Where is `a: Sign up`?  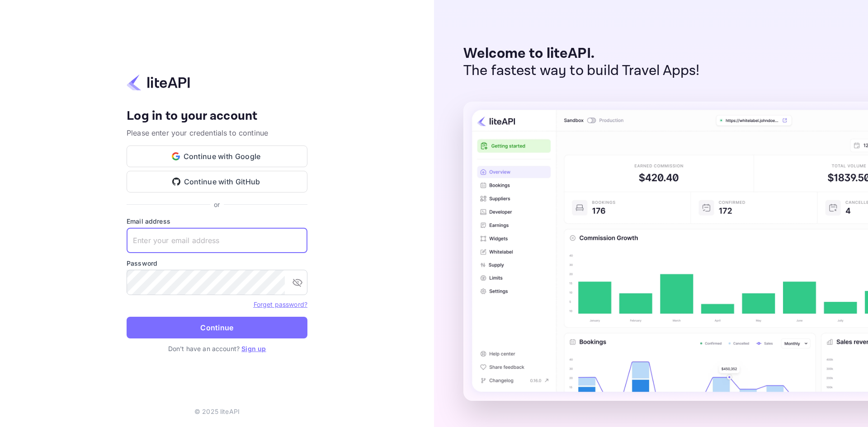
a: Sign up is located at coordinates (253, 348).